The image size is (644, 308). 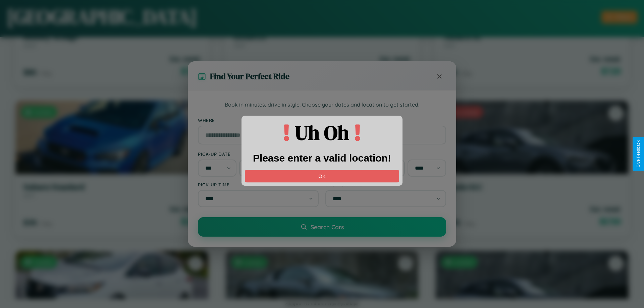 What do you see at coordinates (250, 76) in the screenshot?
I see `h3: Find Your Perfect Ride` at bounding box center [250, 76].